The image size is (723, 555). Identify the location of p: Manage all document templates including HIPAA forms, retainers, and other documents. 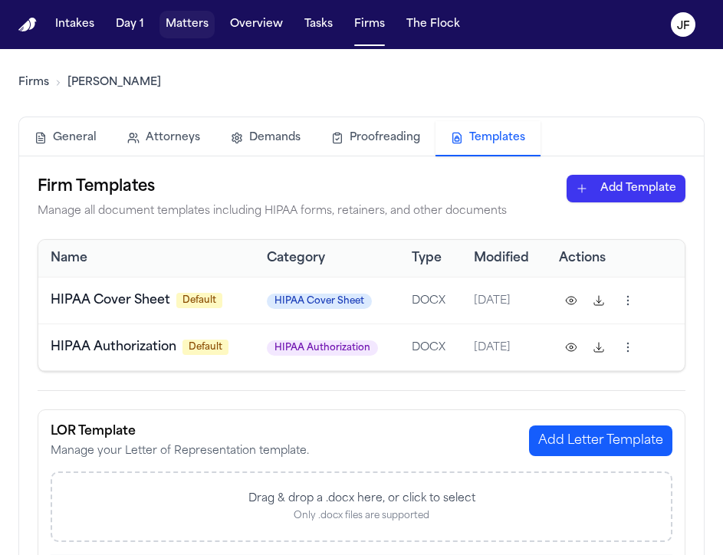
(272, 212).